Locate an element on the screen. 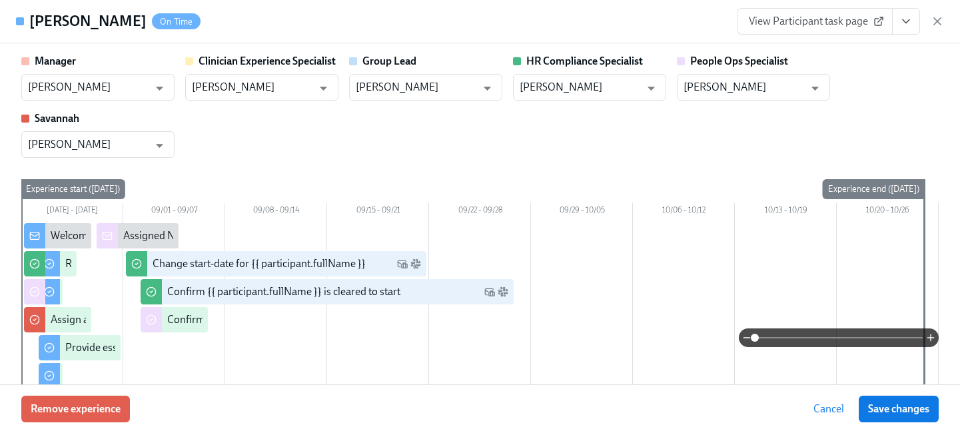 Image resolution: width=960 pixels, height=433 pixels. button: Save changes is located at coordinates (899, 409).